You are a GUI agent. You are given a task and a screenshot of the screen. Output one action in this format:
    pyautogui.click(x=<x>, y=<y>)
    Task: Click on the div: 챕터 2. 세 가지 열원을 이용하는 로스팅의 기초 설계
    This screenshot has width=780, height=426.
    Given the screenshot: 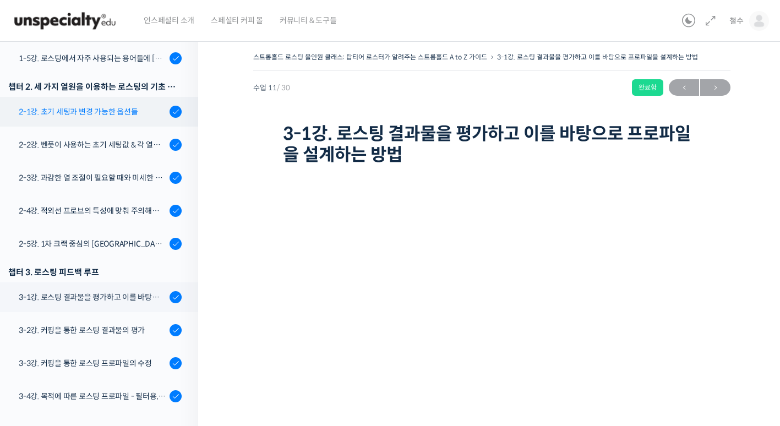 What is the action you would take?
    pyautogui.click(x=95, y=86)
    